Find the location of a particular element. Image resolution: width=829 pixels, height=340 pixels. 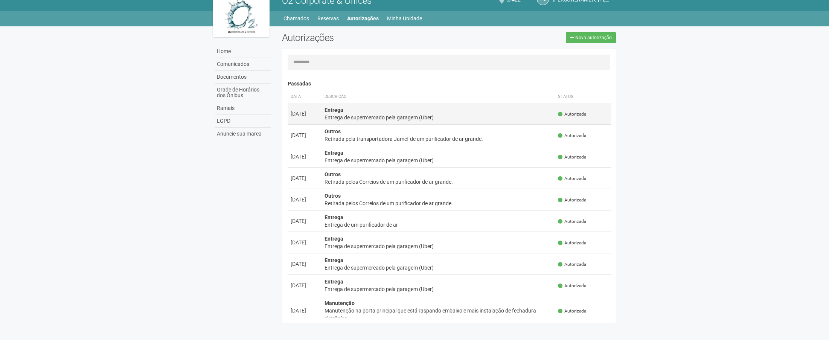

a: Home is located at coordinates (243, 52).